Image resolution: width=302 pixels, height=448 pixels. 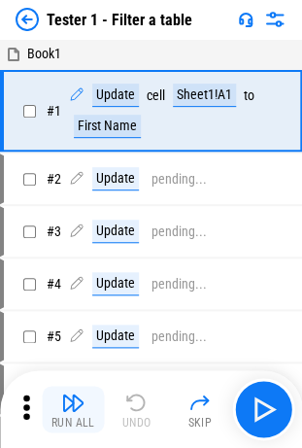 I want to click on span: # 2, so click(x=53, y=179).